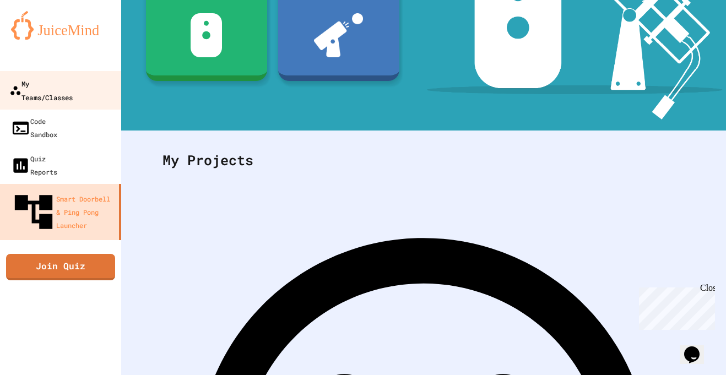 The height and width of the screenshot is (375, 726). I want to click on div: Quiz Reports, so click(34, 165).